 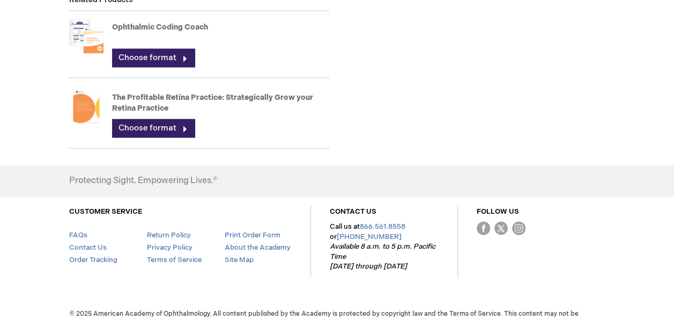 I want to click on a: Contact Us, so click(x=88, y=247).